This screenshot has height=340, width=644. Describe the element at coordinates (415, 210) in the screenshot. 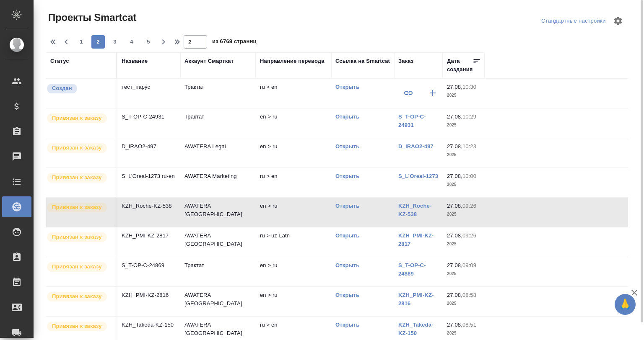

I see `a: KZH_Roche-KZ-538` at that location.